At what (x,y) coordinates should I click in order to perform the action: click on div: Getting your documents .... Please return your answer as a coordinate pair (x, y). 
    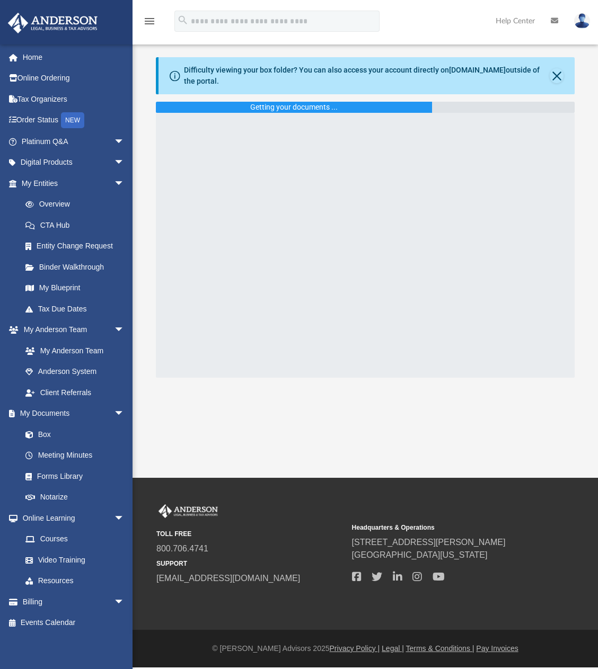
    Looking at the image, I should click on (294, 107).